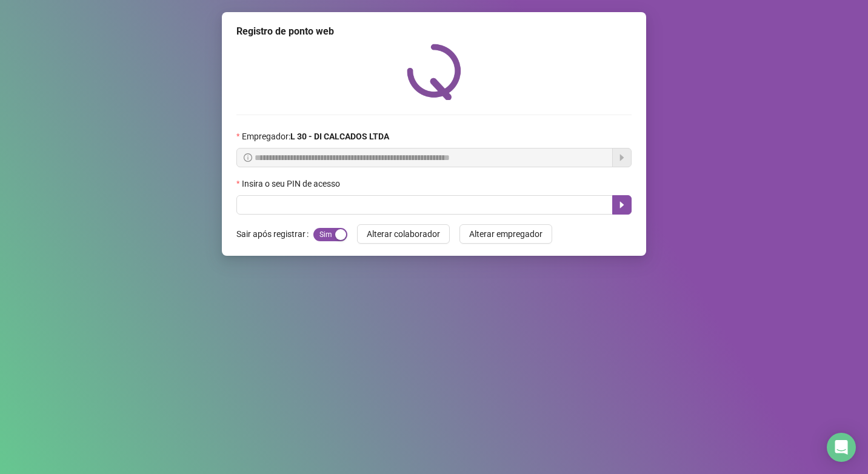 Image resolution: width=868 pixels, height=474 pixels. Describe the element at coordinates (292, 184) in the screenshot. I see `label: Insira o seu PIN de acesso` at that location.